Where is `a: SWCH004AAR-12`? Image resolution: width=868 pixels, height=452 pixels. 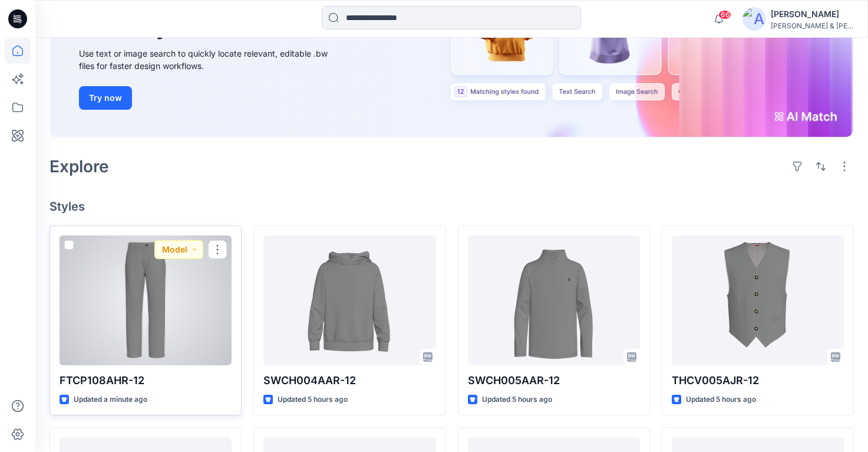 a: SWCH004AAR-12 is located at coordinates (350, 300).